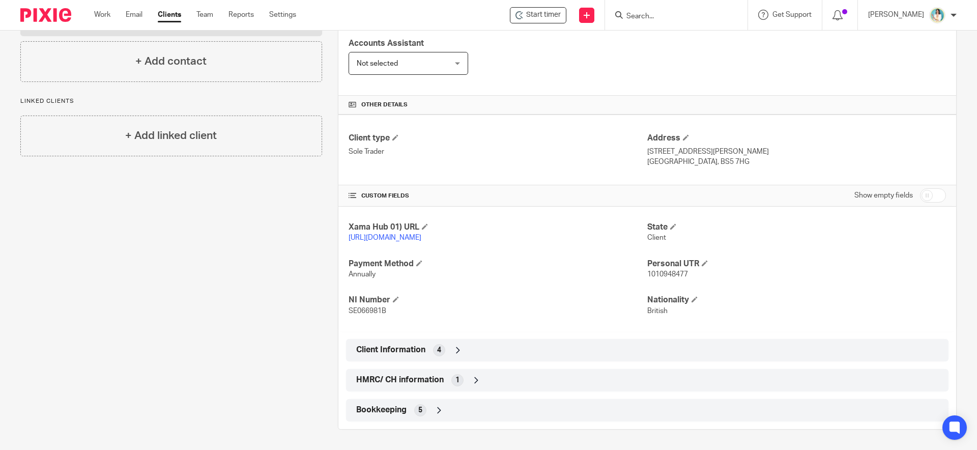 This screenshot has width=977, height=450. What do you see at coordinates (498, 152) in the screenshot?
I see `p: Sole Trader` at bounding box center [498, 152].